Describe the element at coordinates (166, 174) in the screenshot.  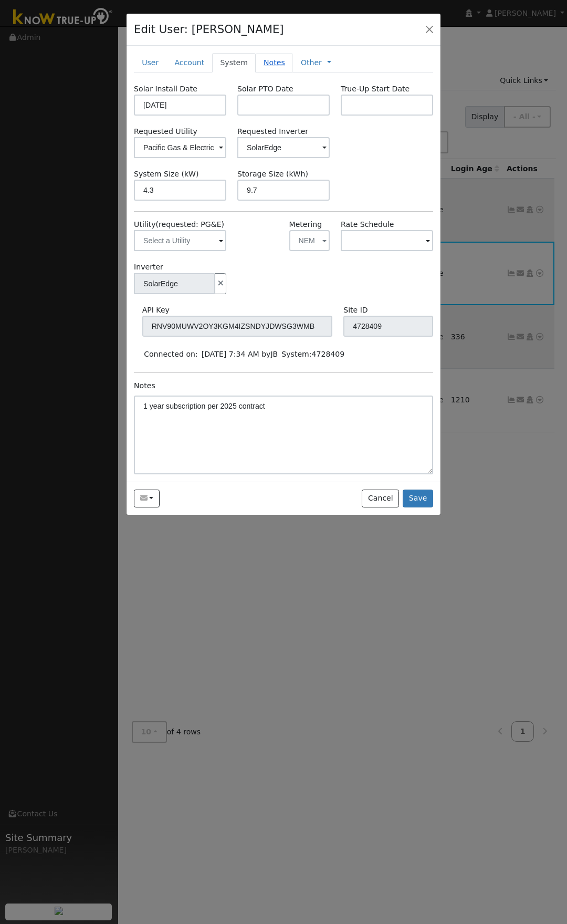
I see `label: System Size (kW)` at that location.